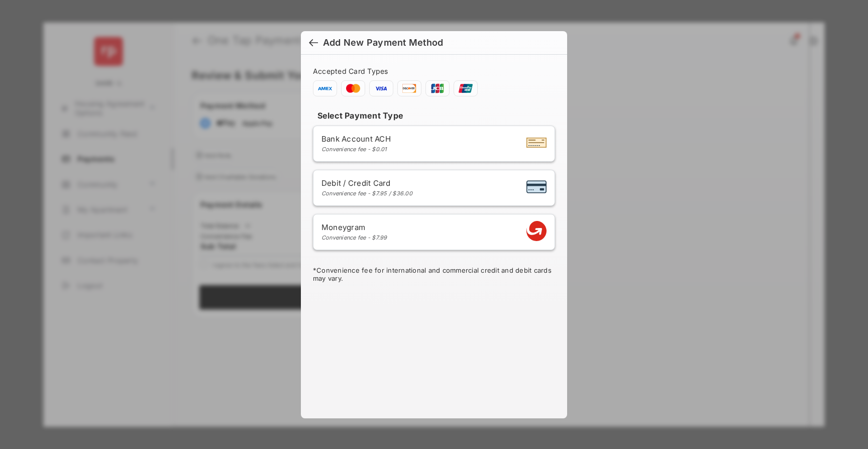 This screenshot has width=868, height=449. I want to click on span: Debit / Credit Card, so click(367, 183).